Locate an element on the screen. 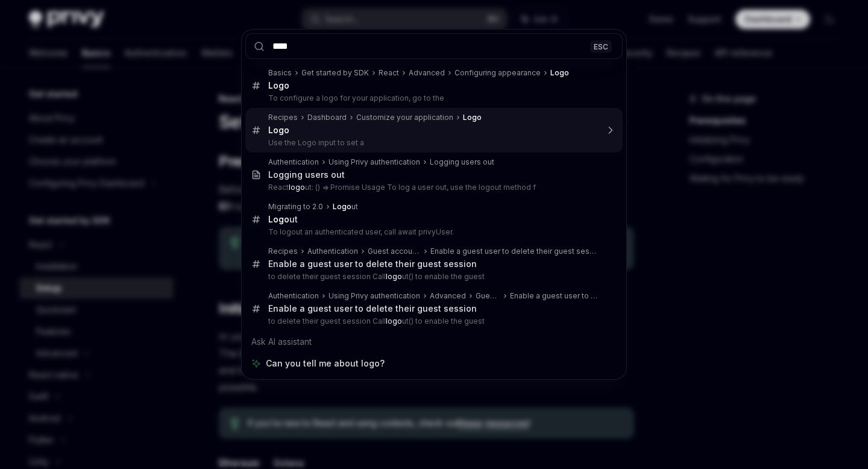 This screenshot has height=469, width=868. div: React is located at coordinates (389, 73).